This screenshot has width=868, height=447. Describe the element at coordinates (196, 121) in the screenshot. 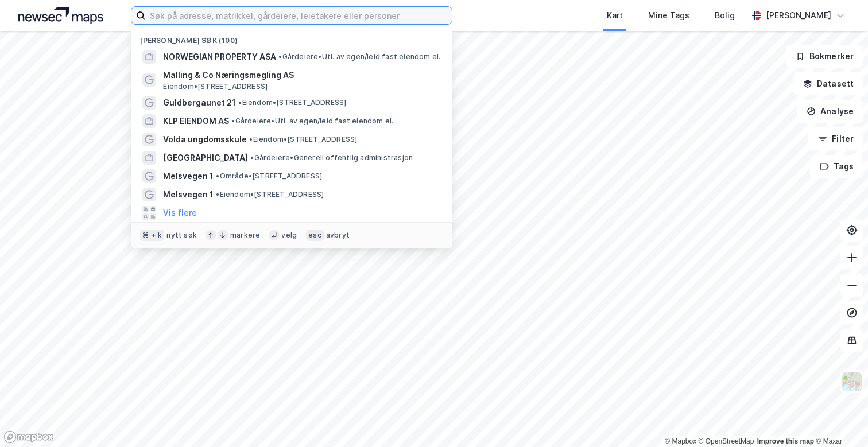

I see `span: KLP EIENDOM AS` at that location.